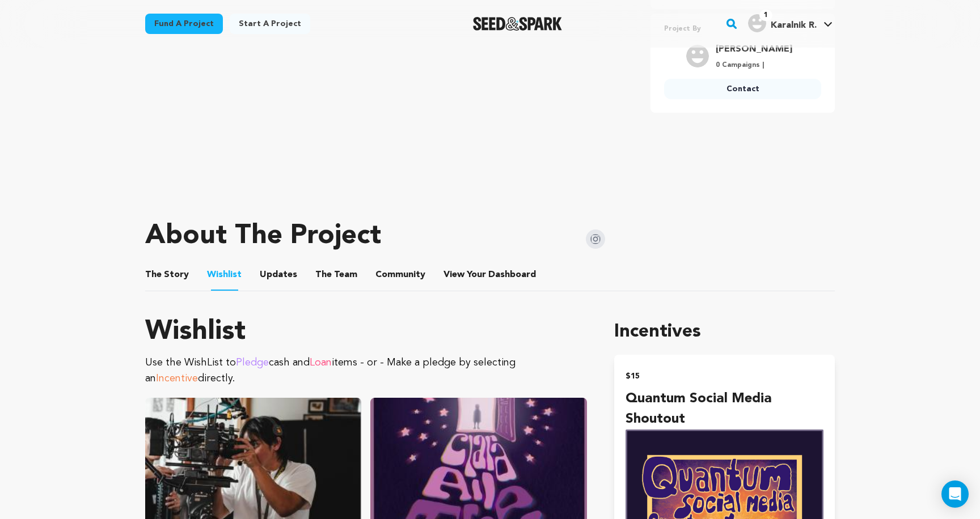 The width and height of the screenshot is (980, 519). What do you see at coordinates (517, 24) in the screenshot?
I see `a: Seed&Spark Homepage` at bounding box center [517, 24].